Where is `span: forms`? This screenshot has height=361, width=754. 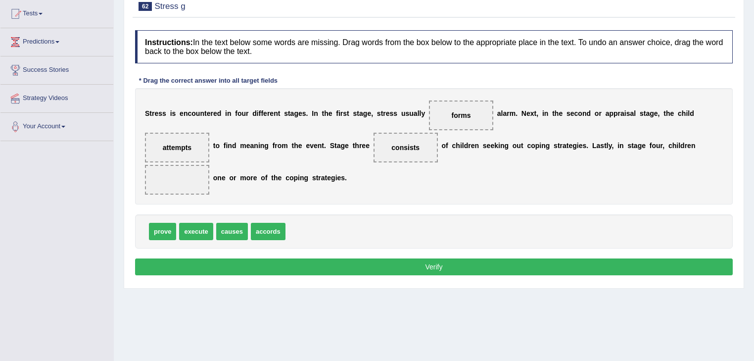 span: forms is located at coordinates (461, 115).